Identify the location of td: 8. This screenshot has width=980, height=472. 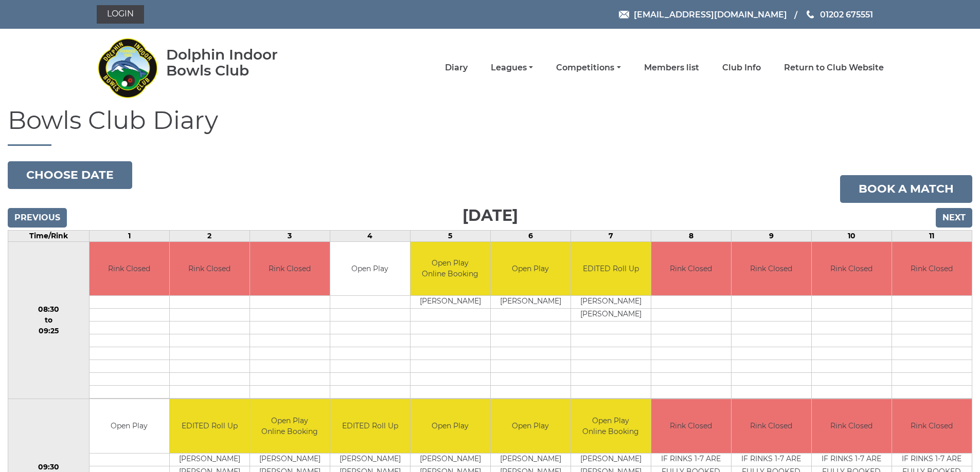
(691, 236).